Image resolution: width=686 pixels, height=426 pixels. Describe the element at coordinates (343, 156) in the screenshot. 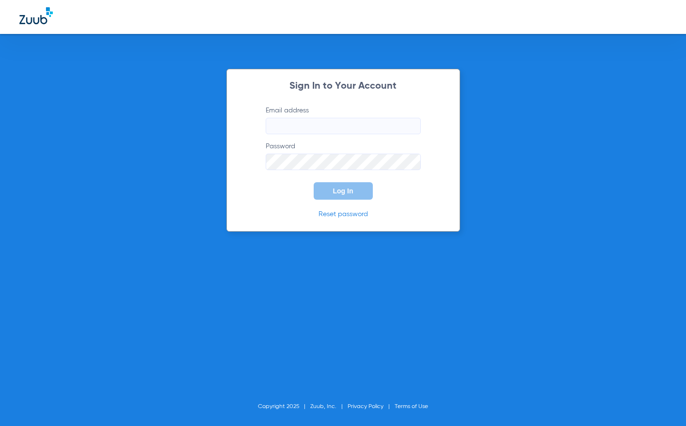

I see `label: Password` at that location.